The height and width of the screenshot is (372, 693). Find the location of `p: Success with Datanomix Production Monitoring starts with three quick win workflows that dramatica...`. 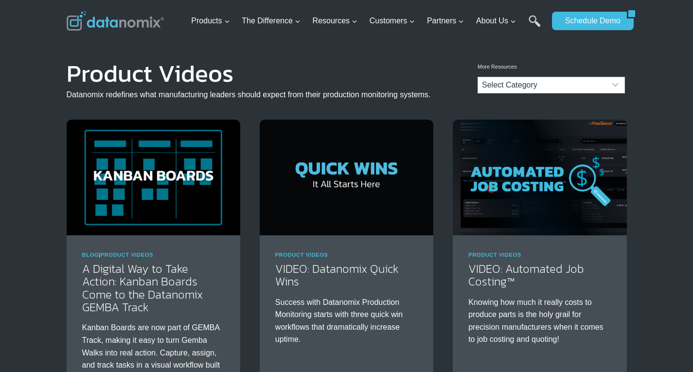

p: Success with Datanomix Production Monitoring starts with three quick win workflows that dramatica... is located at coordinates (346, 321).